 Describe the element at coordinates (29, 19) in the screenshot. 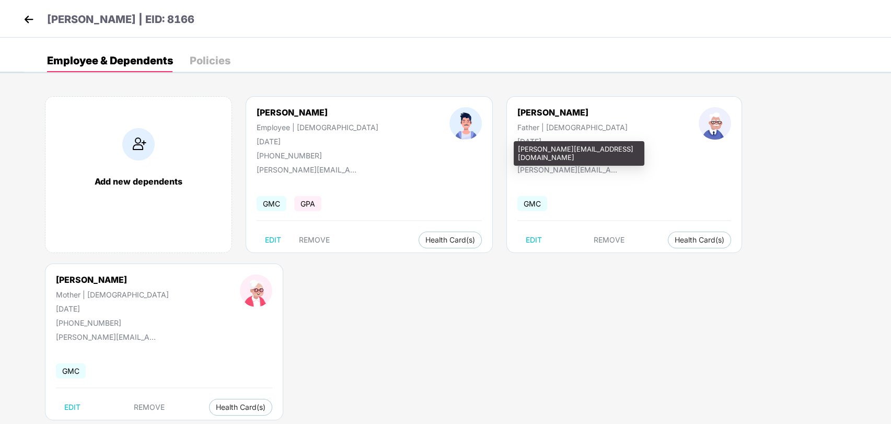

I see `img: back` at that location.